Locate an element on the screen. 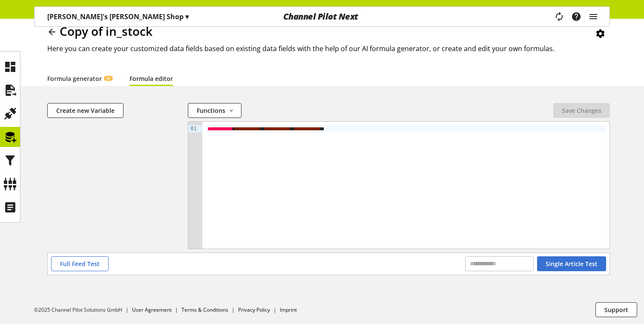  li: ©2025 Channel Pilot Solutions GmbH is located at coordinates (83, 310).